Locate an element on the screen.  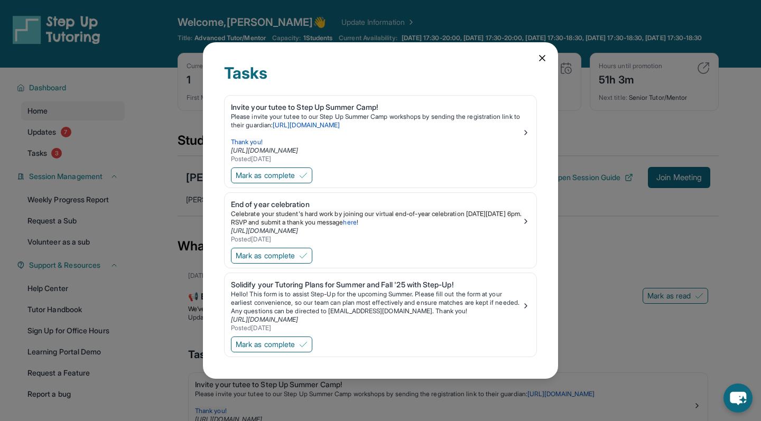
a: End of year celebrationCelebrate your student's hard work by joining our virtual end-of-year cele... is located at coordinates (381, 219).